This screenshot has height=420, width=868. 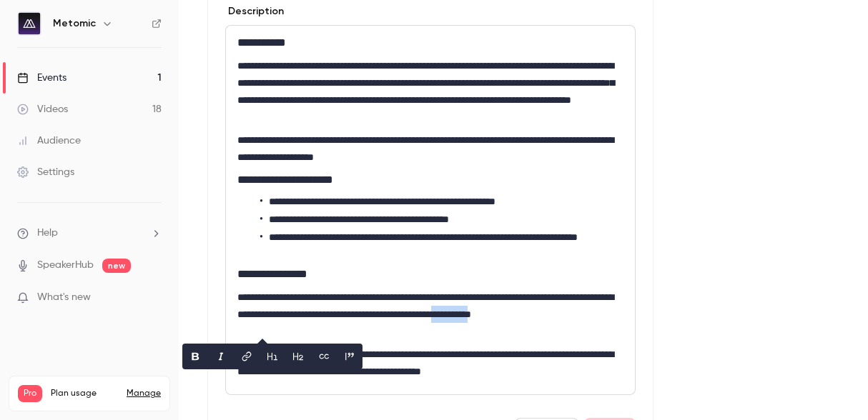 I want to click on label: Description, so click(x=254, y=12).